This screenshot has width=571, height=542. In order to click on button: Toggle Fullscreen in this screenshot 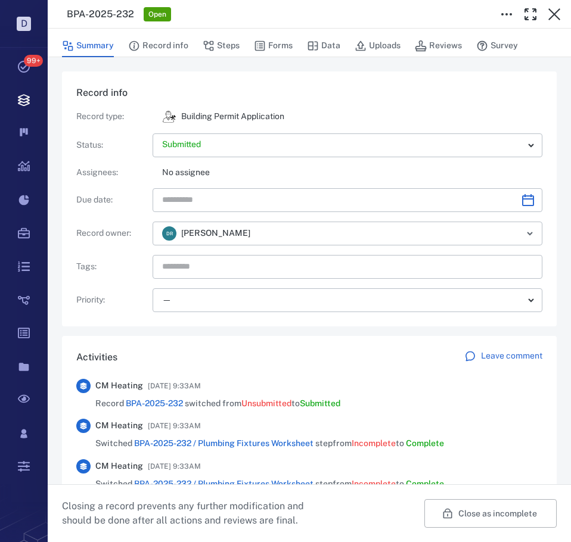, I will do `click(530, 14)`.